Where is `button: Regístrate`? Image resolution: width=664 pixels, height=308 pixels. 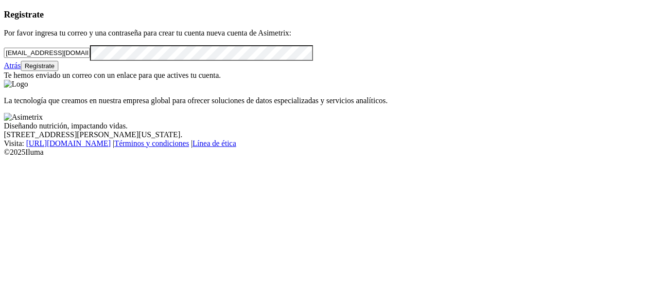
button: Regístrate is located at coordinates (40, 66).